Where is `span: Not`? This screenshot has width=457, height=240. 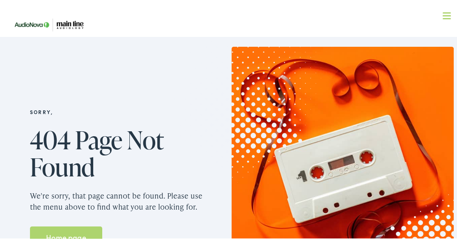 span: Not is located at coordinates (145, 138).